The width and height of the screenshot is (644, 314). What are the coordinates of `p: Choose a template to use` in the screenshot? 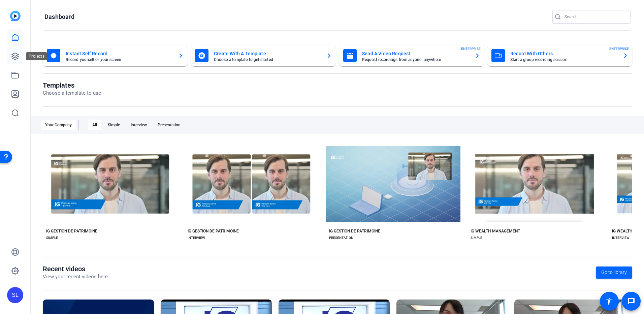 It's located at (72, 93).